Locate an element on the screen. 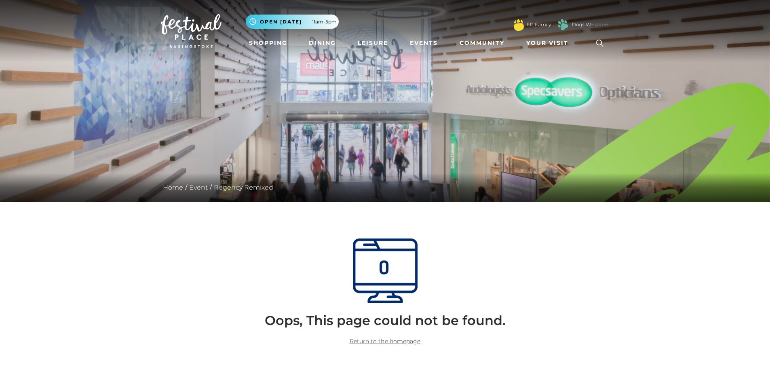 The image size is (770, 382). a: Shopping is located at coordinates (268, 43).